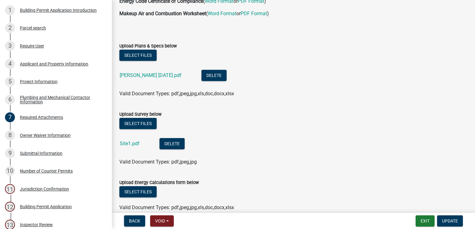  Describe the element at coordinates (135, 221) in the screenshot. I see `button: Back` at that location.